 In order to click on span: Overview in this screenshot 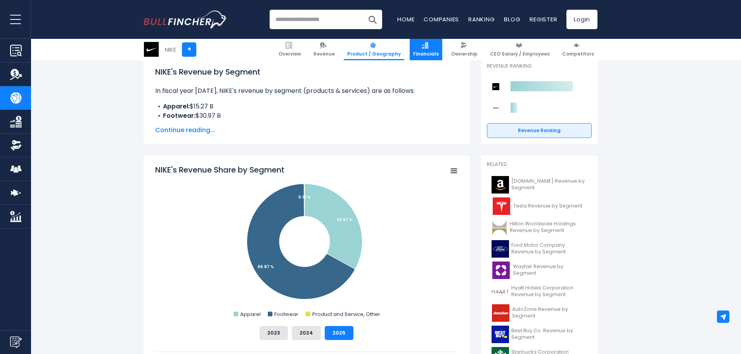, I will do `click(290, 54)`.